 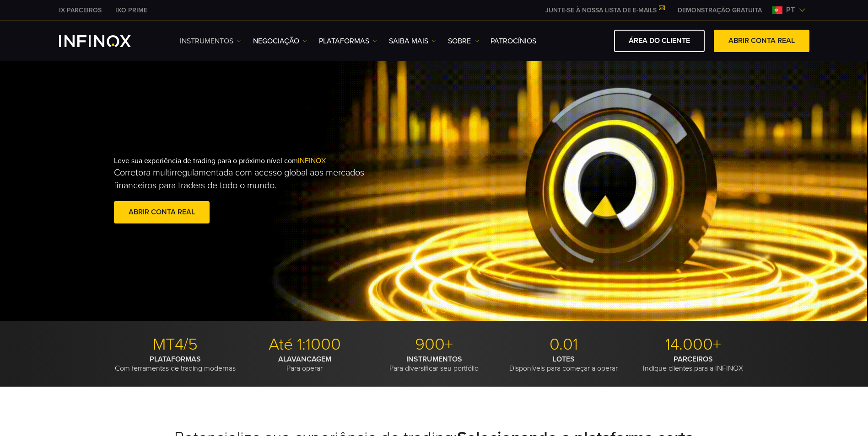 I want to click on strong: ALAVANCAGEM, so click(x=305, y=359).